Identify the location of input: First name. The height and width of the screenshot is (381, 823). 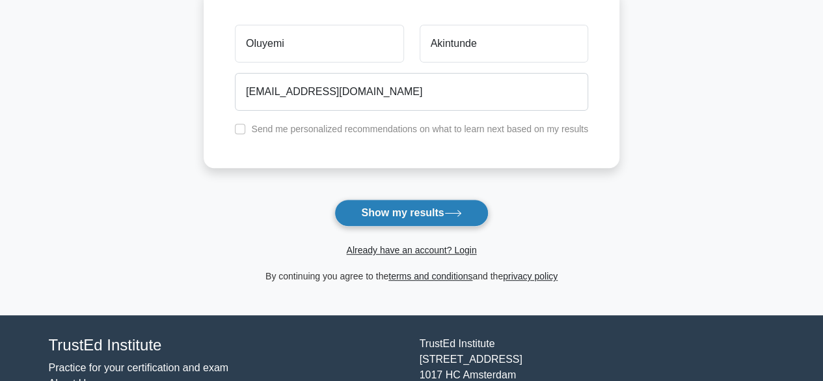
(319, 44).